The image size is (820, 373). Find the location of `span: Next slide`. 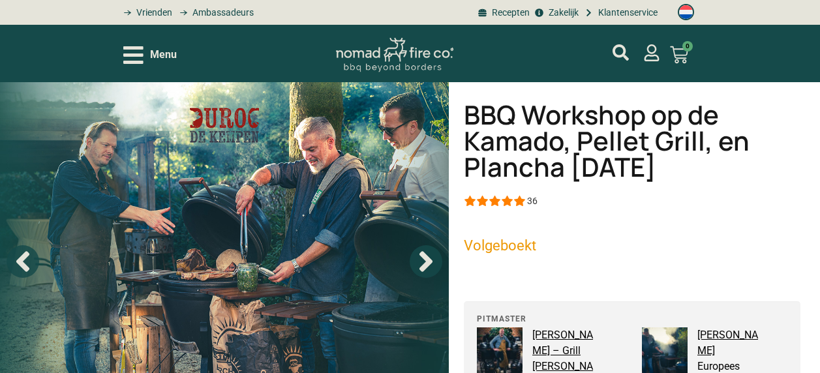

span: Next slide is located at coordinates (426, 261).